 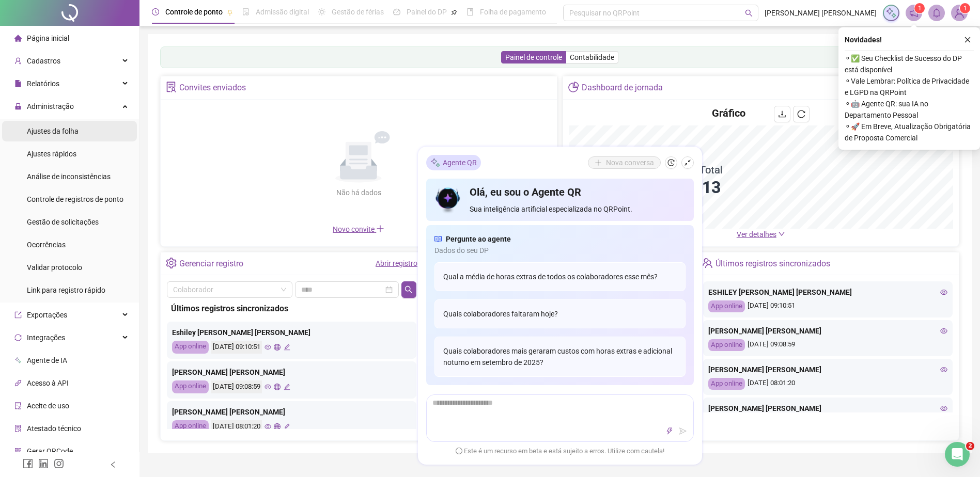 I want to click on span: Painel do DP, so click(x=427, y=12).